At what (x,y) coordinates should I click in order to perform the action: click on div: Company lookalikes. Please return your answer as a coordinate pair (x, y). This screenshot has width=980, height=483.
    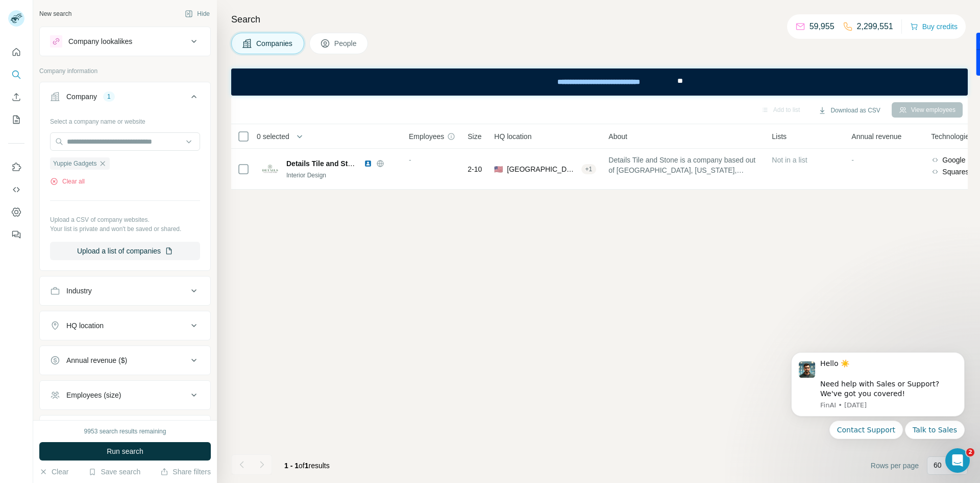
    Looking at the image, I should click on (100, 41).